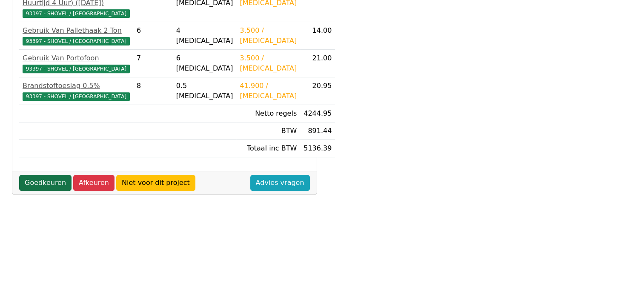 The height and width of the screenshot is (301, 644). Describe the element at coordinates (317, 91) in the screenshot. I see `td: 20.95` at that location.